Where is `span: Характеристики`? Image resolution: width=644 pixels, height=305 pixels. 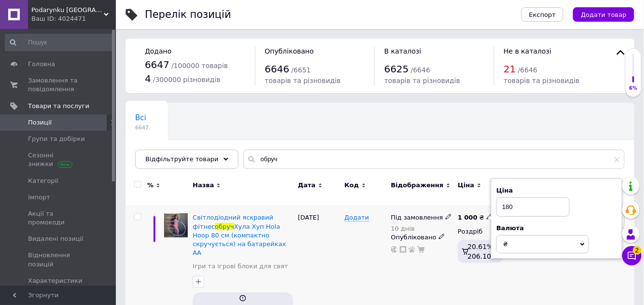 span: Характеристики is located at coordinates (55, 281).